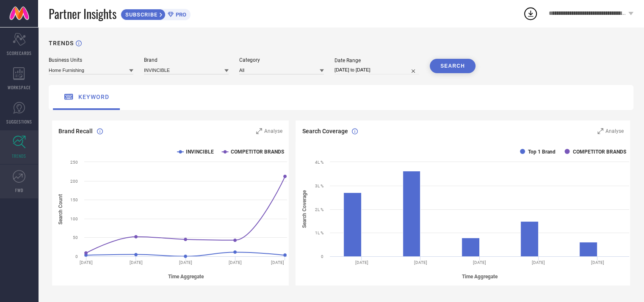 The width and height of the screenshot is (644, 302). What do you see at coordinates (319, 232) in the screenshot?
I see `text: 1L %` at bounding box center [319, 232].